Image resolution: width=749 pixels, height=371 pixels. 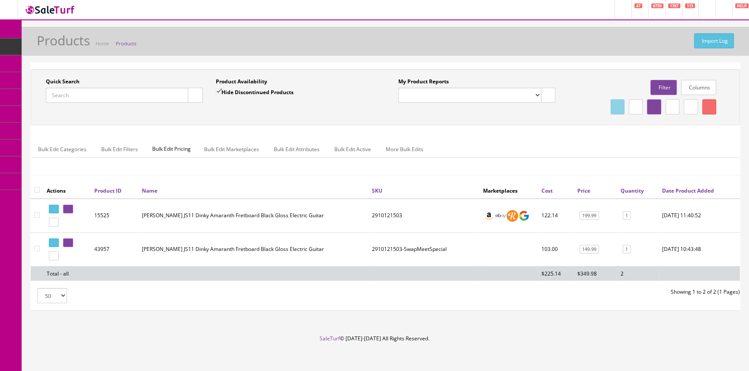 I want to click on a: Name, so click(x=150, y=191).